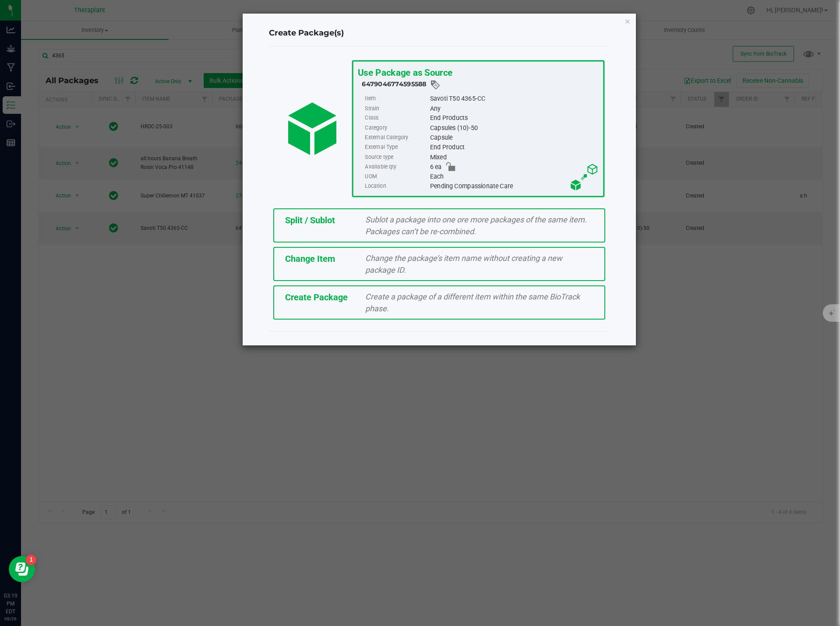 Image resolution: width=840 pixels, height=626 pixels. Describe the element at coordinates (514, 128) in the screenshot. I see `div: Capsules (10)-50` at that location.